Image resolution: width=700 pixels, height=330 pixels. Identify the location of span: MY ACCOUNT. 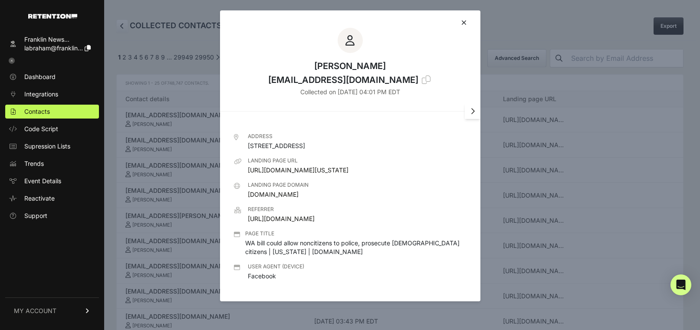
(35, 311).